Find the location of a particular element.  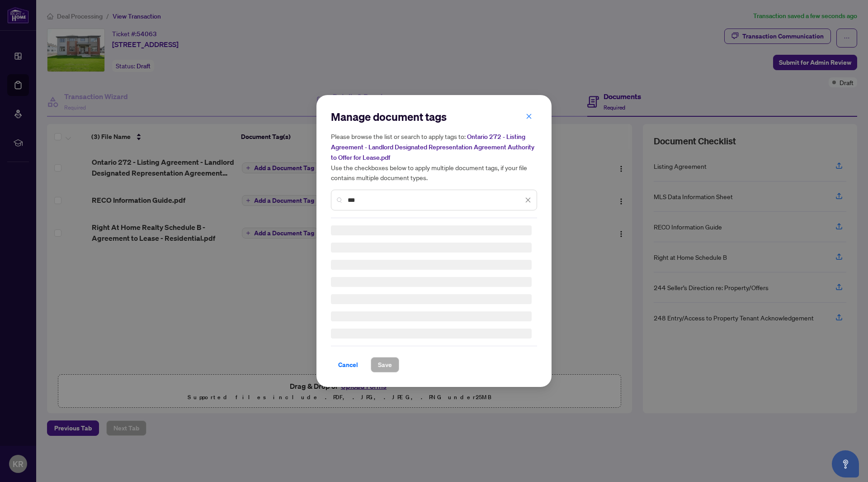

span: Cancel is located at coordinates (348, 365).